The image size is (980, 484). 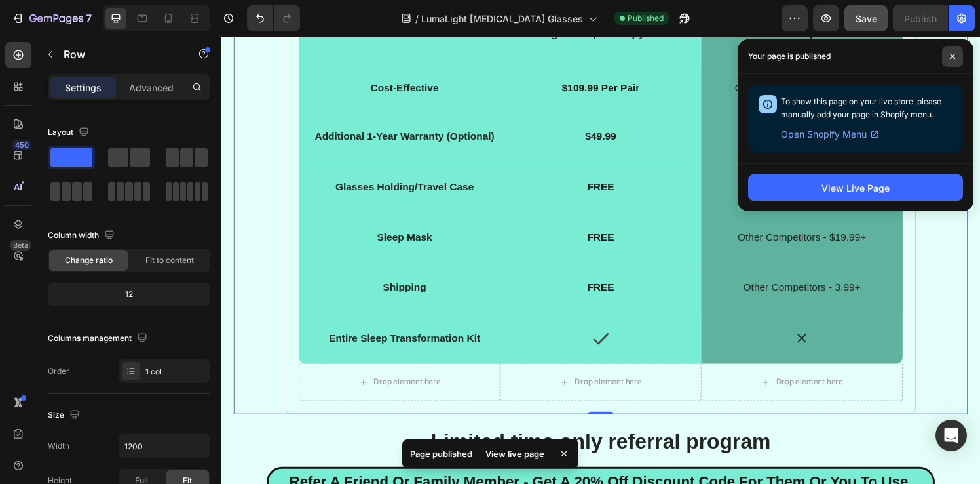 I want to click on button: 7, so click(x=51, y=18).